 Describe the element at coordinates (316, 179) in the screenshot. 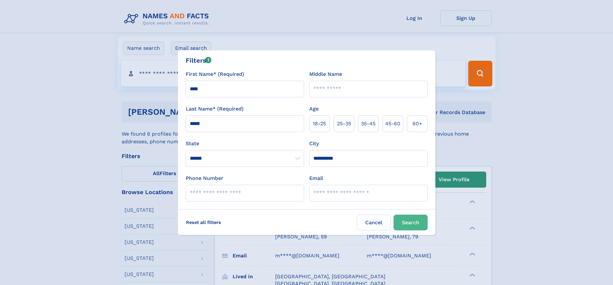

I see `label: Email` at that location.